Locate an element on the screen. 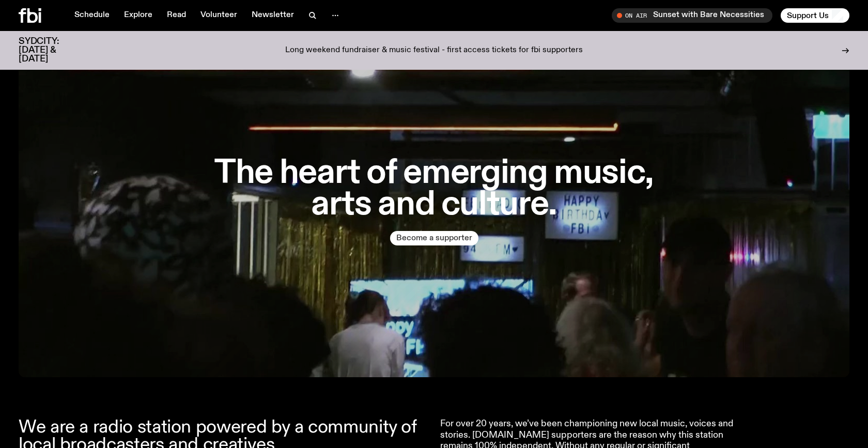 The height and width of the screenshot is (448, 868). a: Explore is located at coordinates (138, 16).